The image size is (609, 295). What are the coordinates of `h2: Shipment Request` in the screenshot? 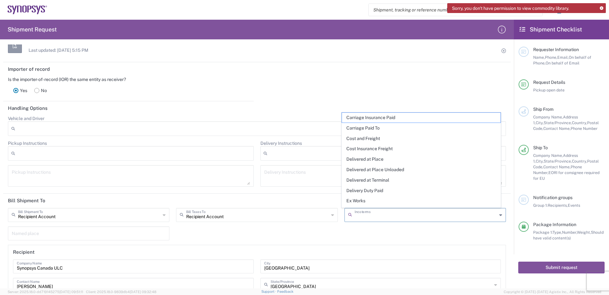 It's located at (32, 30).